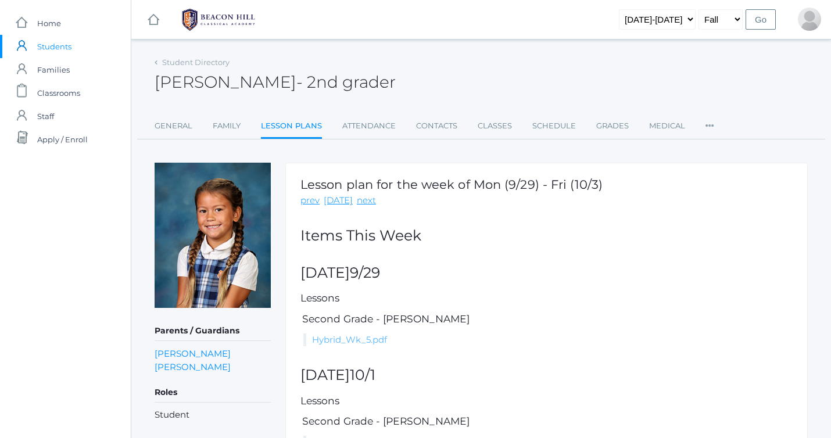  Describe the element at coordinates (45, 116) in the screenshot. I see `span: Staff` at that location.